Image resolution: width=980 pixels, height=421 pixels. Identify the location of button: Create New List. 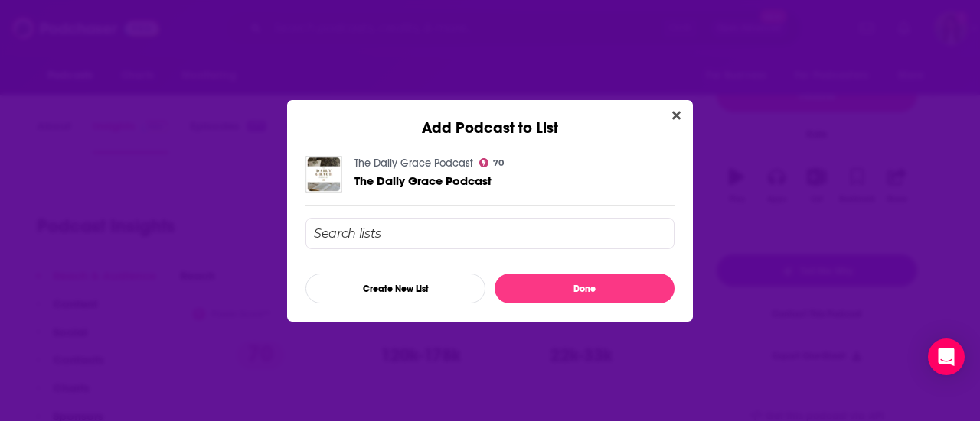
(395, 289).